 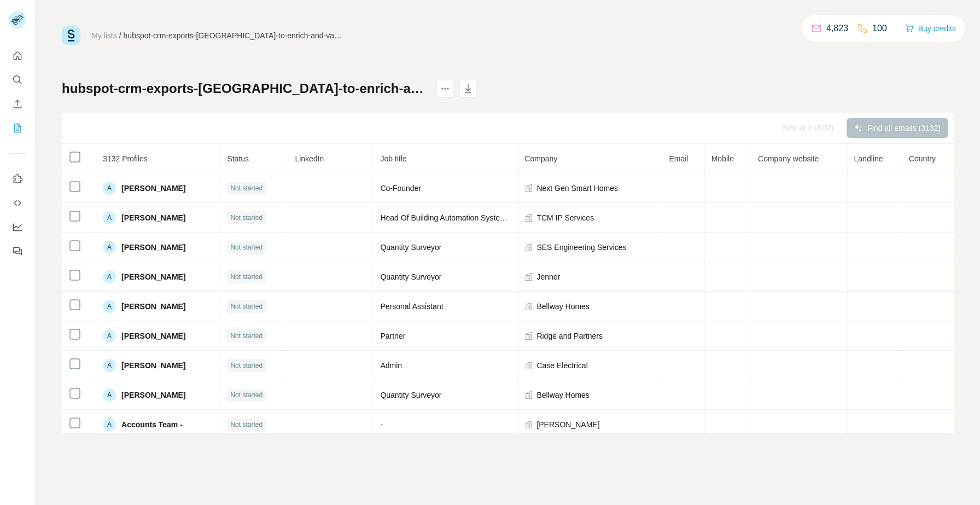 I want to click on span: 3132 Profiles, so click(x=126, y=159).